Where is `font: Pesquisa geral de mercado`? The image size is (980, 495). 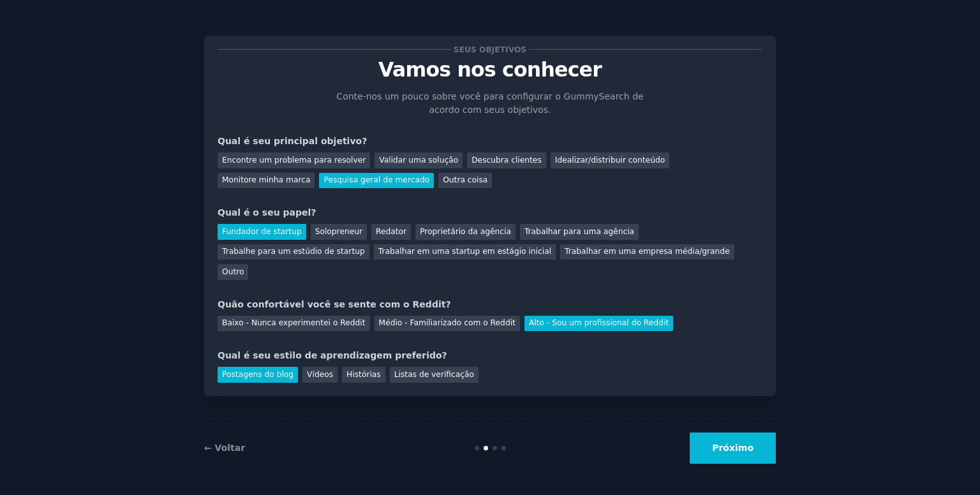 font: Pesquisa geral de mercado is located at coordinates (376, 180).